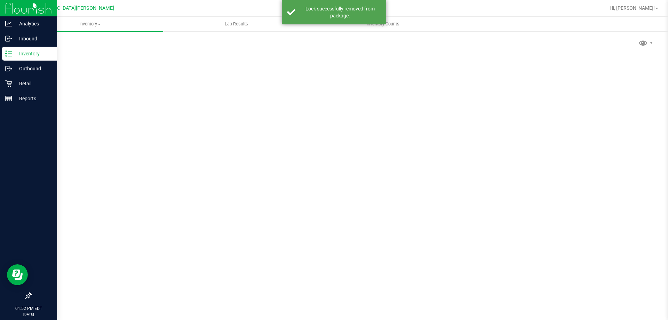  I want to click on inline-svg: Reports, so click(9, 98).